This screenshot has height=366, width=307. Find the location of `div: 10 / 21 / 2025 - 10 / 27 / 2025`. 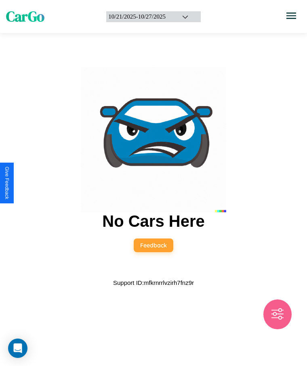

div: 10 / 21 / 2025 - 10 / 27 / 2025 is located at coordinates (140, 17).